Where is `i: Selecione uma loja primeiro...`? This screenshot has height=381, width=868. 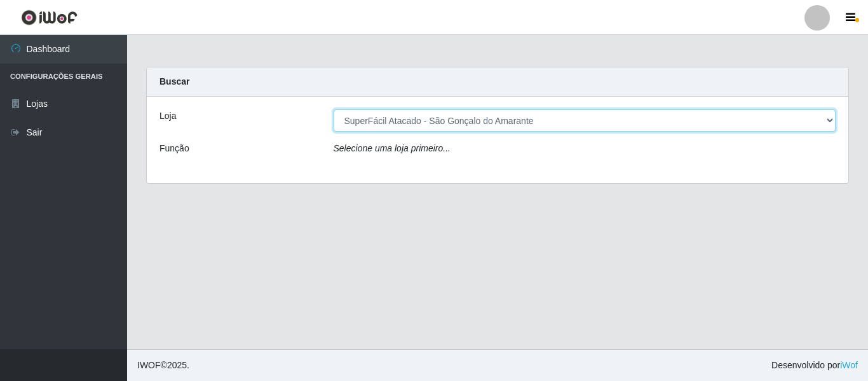 i: Selecione uma loja primeiro... is located at coordinates (392, 148).